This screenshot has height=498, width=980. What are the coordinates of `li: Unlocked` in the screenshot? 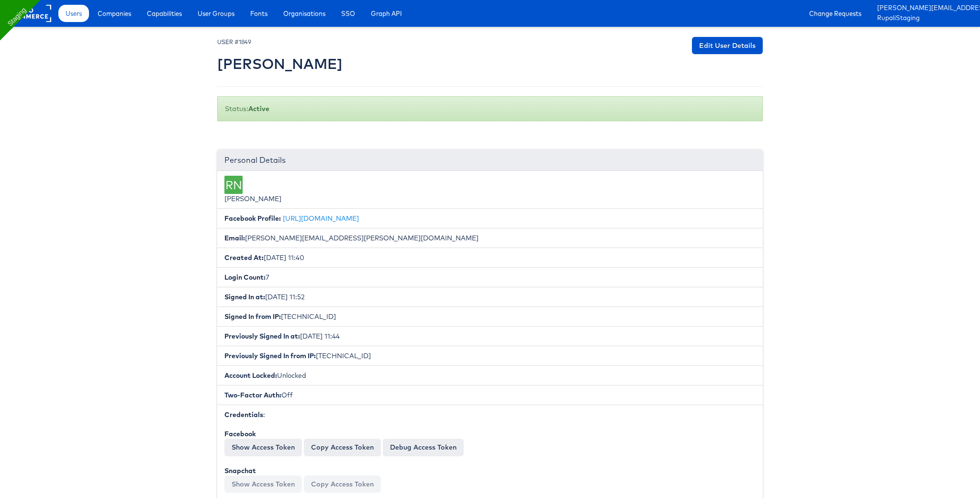 It's located at (490, 375).